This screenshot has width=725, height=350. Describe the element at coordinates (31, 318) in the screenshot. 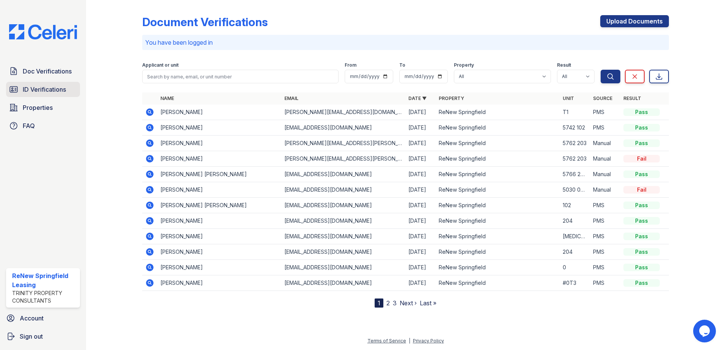

I see `span: Account` at that location.